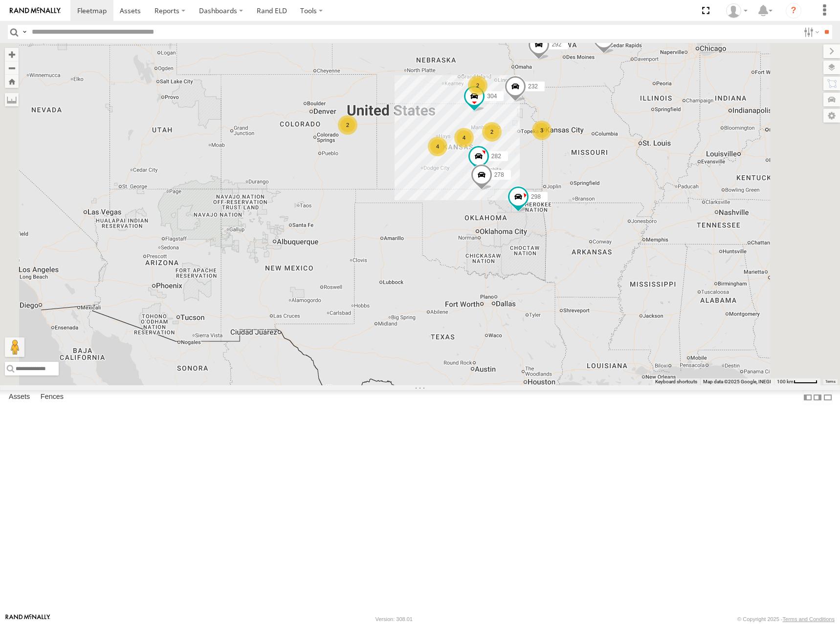 This screenshot has width=840, height=624. What do you see at coordinates (35, 10) in the screenshot?
I see `img: rand-logo.svg` at bounding box center [35, 10].